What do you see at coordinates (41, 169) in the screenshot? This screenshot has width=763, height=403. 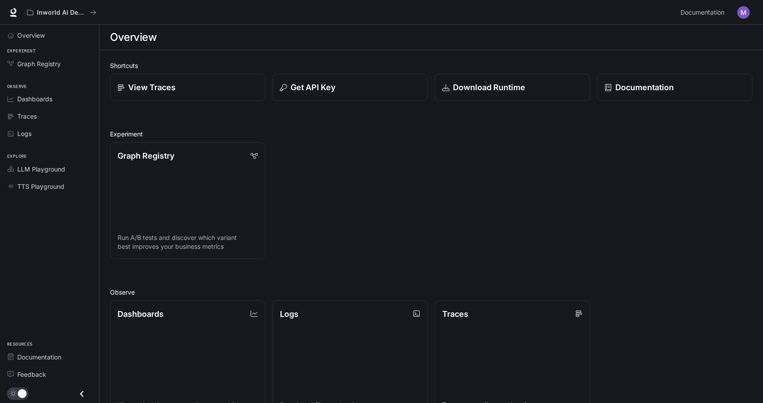 I see `span: LLM Playground` at bounding box center [41, 169].